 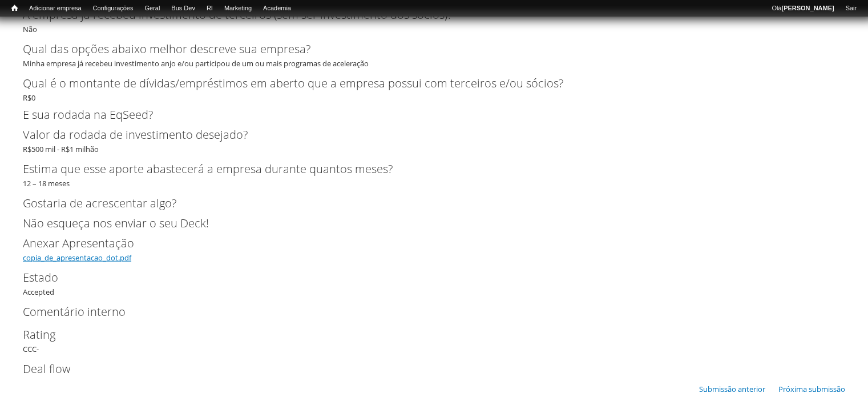 What do you see at coordinates (55, 9) in the screenshot?
I see `a: Adicionar empresa` at bounding box center [55, 9].